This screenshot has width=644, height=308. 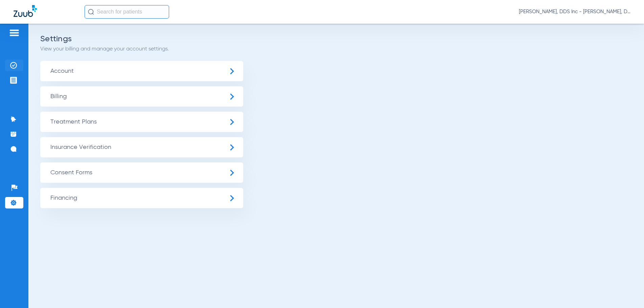 I want to click on input: Search for patients, so click(x=127, y=12).